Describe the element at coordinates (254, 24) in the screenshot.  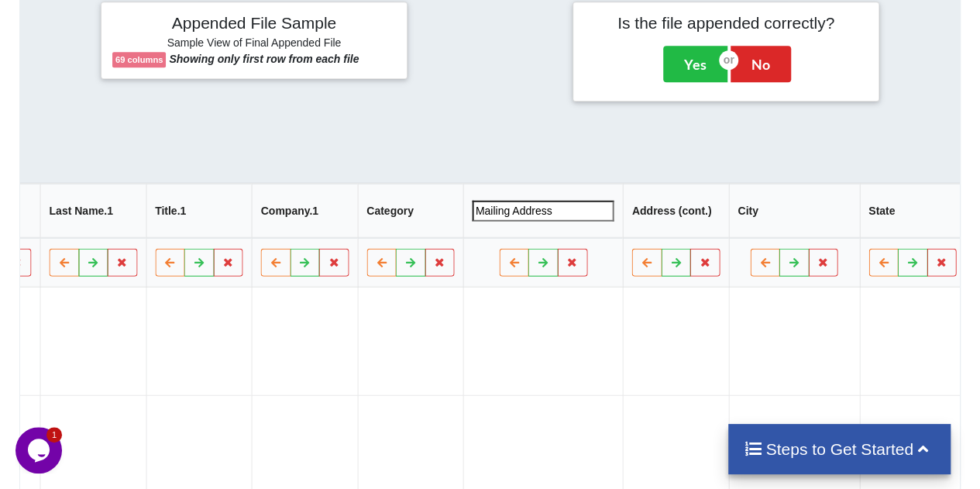
I see `h4: Appended File Sample` at that location.